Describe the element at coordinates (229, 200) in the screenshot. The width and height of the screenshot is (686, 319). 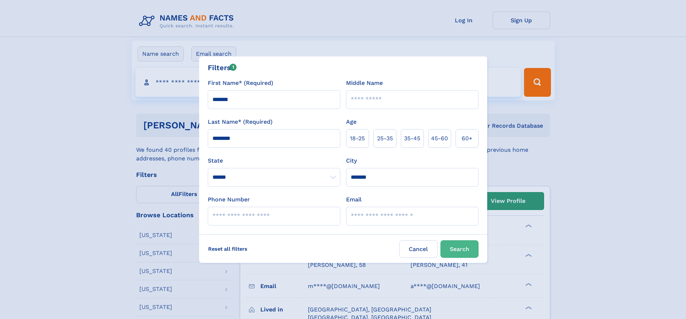
I see `label: Phone Number` at that location.